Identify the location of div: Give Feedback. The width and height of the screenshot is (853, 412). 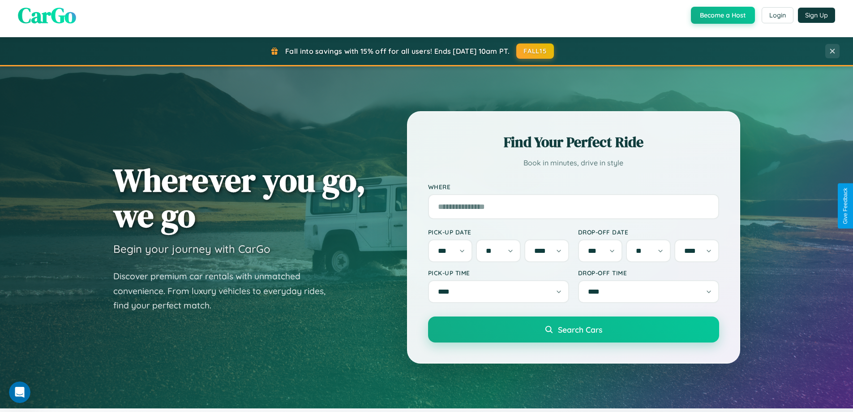
(846, 206).